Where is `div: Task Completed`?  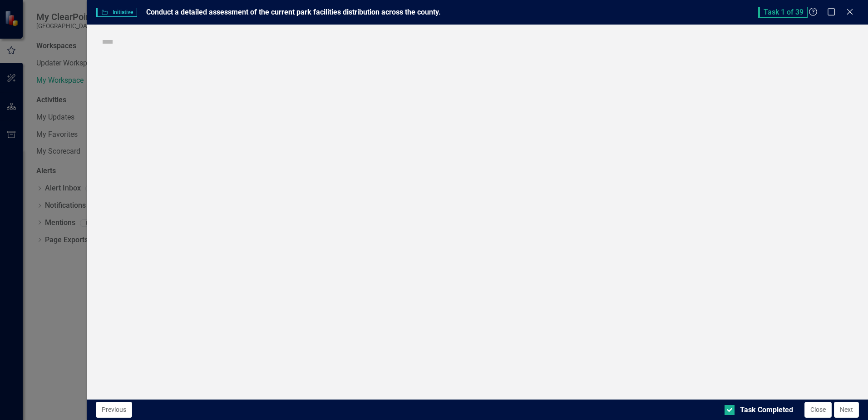
div: Task Completed is located at coordinates (767, 410).